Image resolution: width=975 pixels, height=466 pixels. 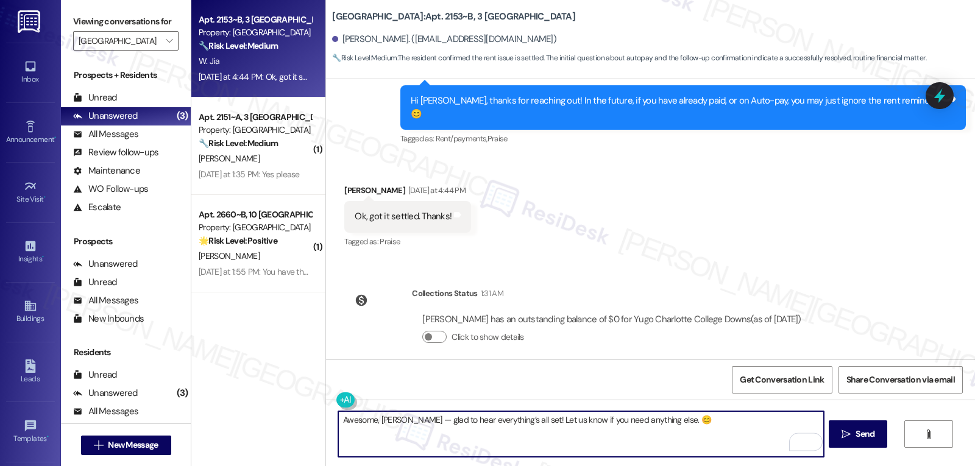 I want to click on button: Share Conversation via email, so click(x=901, y=380).